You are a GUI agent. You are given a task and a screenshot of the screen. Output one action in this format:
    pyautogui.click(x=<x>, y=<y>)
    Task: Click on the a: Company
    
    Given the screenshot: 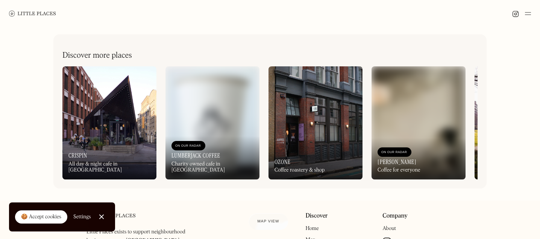 What is the action you would take?
    pyautogui.click(x=395, y=216)
    